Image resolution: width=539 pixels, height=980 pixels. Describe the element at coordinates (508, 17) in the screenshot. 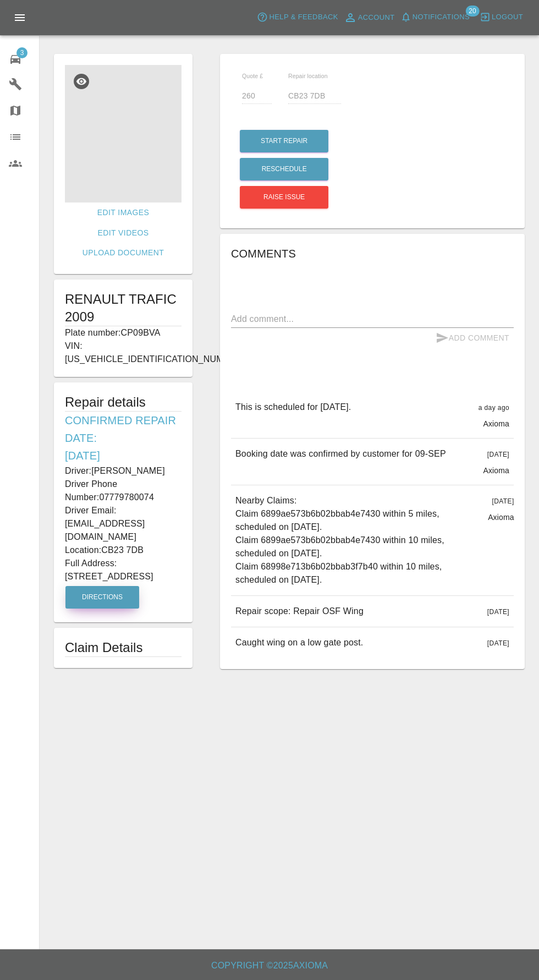

I see `span: Logout` at that location.